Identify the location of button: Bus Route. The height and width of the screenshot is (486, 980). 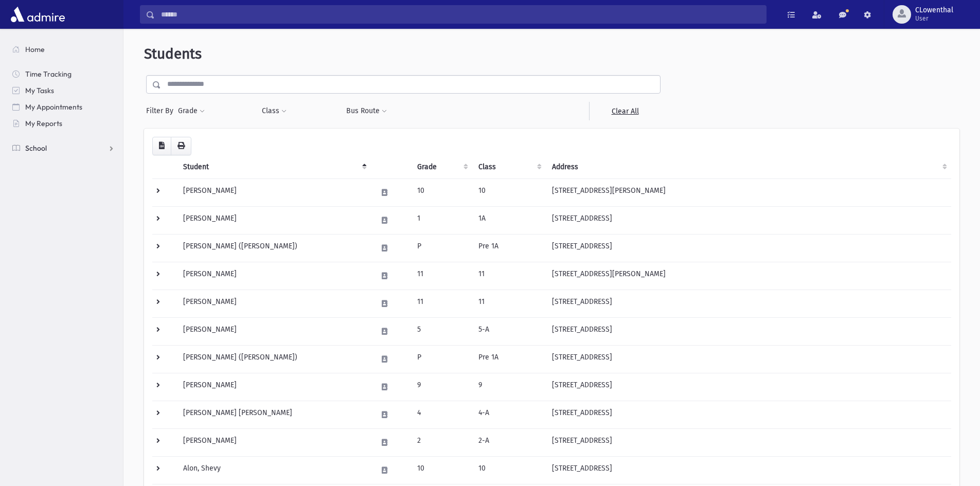
(366, 111).